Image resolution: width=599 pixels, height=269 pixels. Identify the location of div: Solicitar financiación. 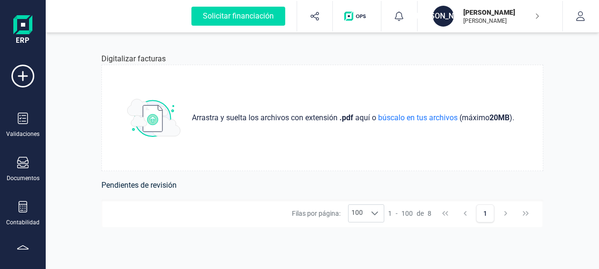
(238, 16).